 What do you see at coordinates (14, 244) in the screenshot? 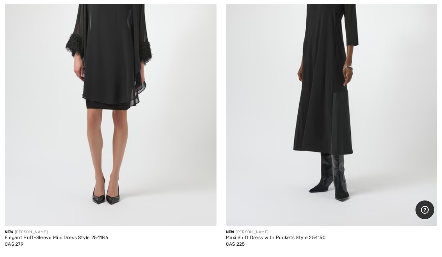
I see `span: CA$ 279` at bounding box center [14, 244].